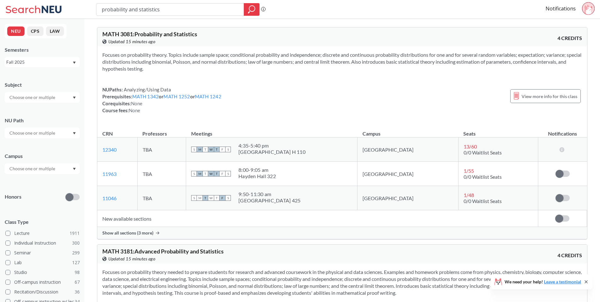 This screenshot has height=302, width=600. Describe the element at coordinates (35, 31) in the screenshot. I see `button: CPS` at that location.